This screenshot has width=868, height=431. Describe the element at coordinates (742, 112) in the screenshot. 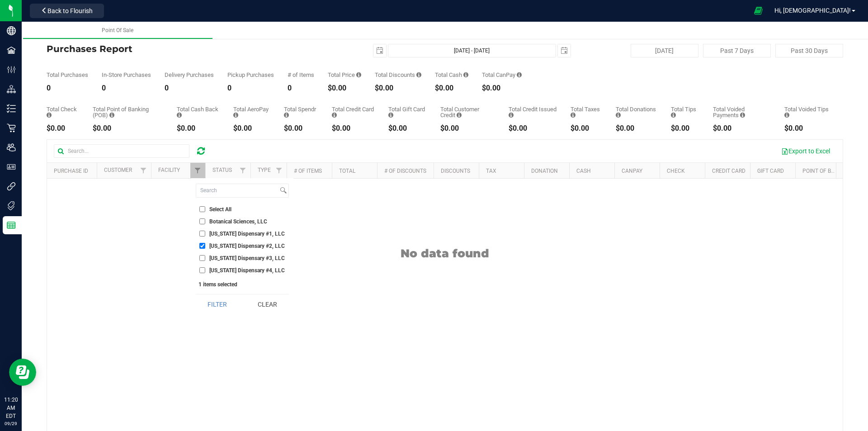

I see `div: Total Voided Payments` at that location.